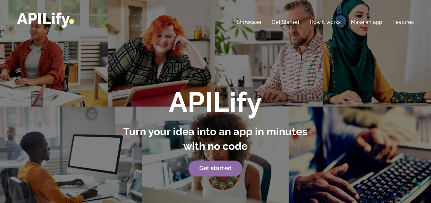 The width and height of the screenshot is (431, 203). What do you see at coordinates (367, 22) in the screenshot?
I see `a: Make an app` at bounding box center [367, 22].